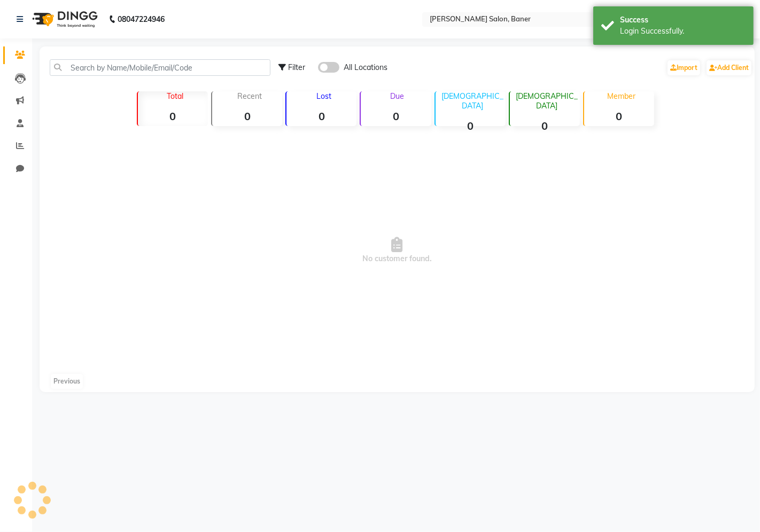 Image resolution: width=760 pixels, height=532 pixels. Describe the element at coordinates (683, 31) in the screenshot. I see `div: Login Successfully.` at that location.